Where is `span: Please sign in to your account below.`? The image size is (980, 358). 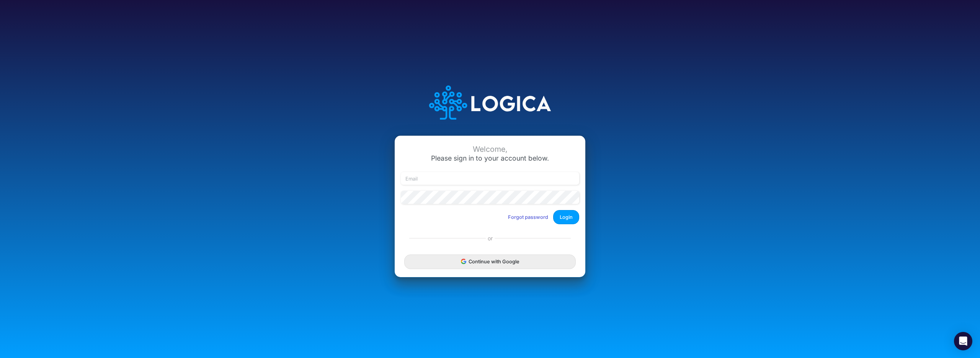 span: Please sign in to your account below. is located at coordinates (490, 158).